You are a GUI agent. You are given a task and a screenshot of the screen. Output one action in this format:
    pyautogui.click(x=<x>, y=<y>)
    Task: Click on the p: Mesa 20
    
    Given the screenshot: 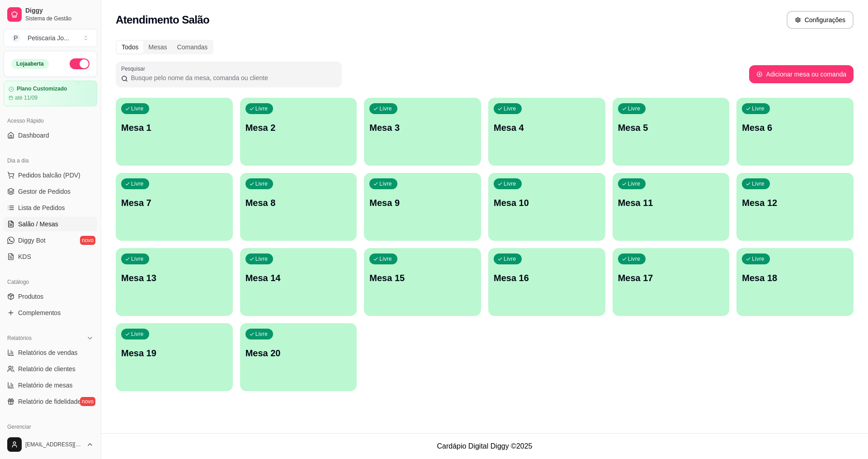 What is the action you would take?
    pyautogui.click(x=298, y=353)
    